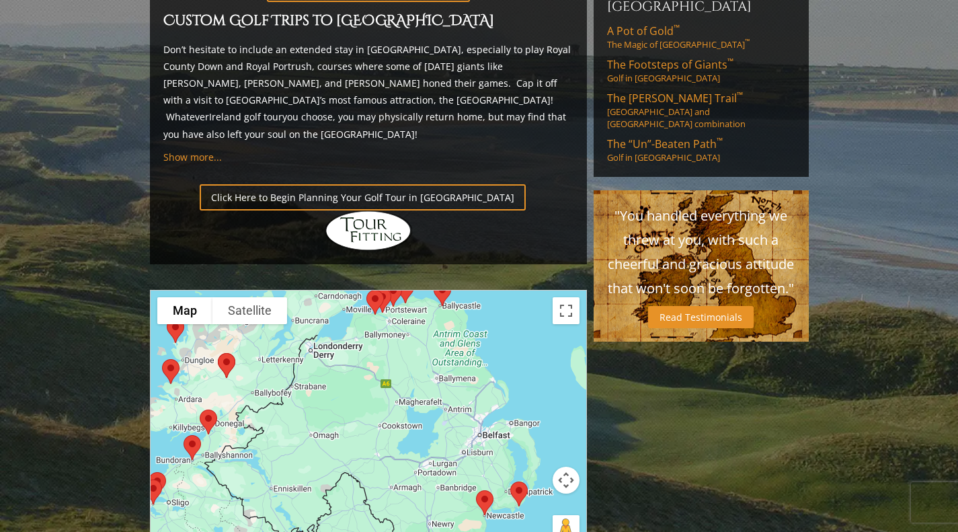 The width and height of the screenshot is (958, 532). What do you see at coordinates (245, 116) in the screenshot?
I see `a: Ireland golf tour` at bounding box center [245, 116].